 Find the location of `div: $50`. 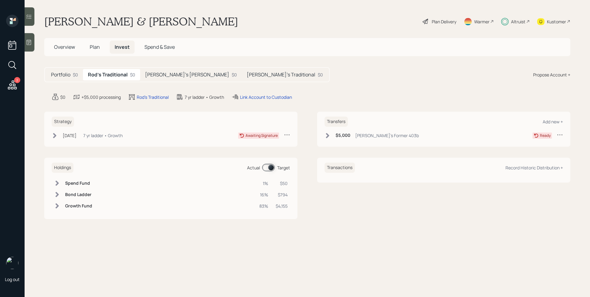

div: $50 is located at coordinates (281, 183).